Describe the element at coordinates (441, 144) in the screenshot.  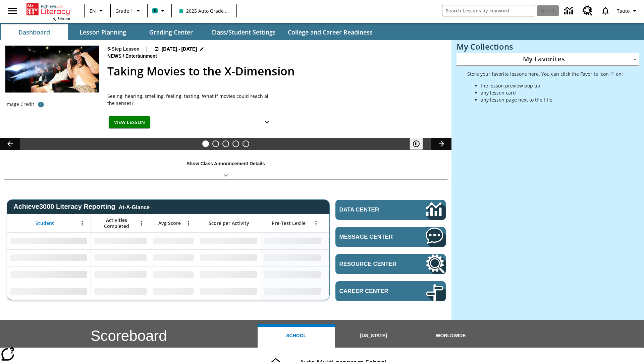
I see `button: Lesson carousel, Next` at that location.